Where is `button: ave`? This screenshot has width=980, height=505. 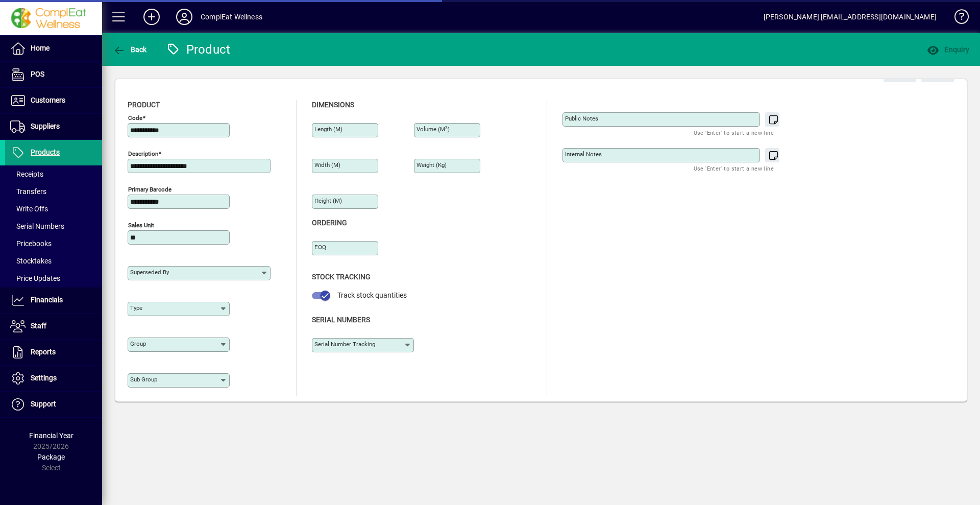 button: ave is located at coordinates (938, 73).